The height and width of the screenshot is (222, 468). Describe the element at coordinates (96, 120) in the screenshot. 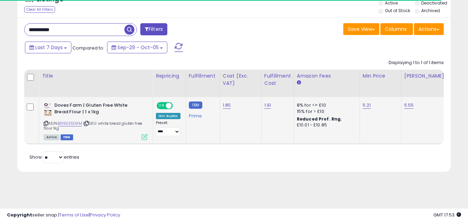

I see `div: ASIN:` at that location.